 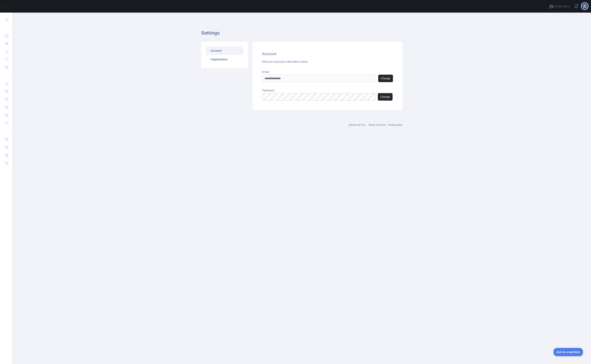 What do you see at coordinates (560, 6) in the screenshot?
I see `button: Invite users` at bounding box center [560, 6].